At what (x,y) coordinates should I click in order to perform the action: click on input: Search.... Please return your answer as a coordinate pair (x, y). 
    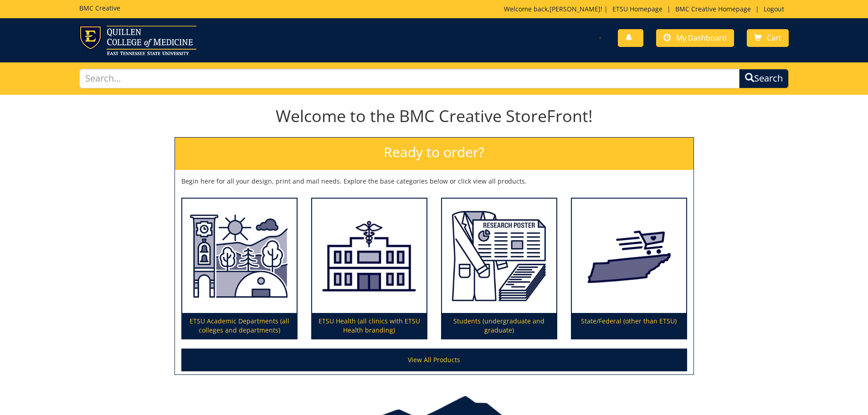
    Looking at the image, I should click on (409, 78).